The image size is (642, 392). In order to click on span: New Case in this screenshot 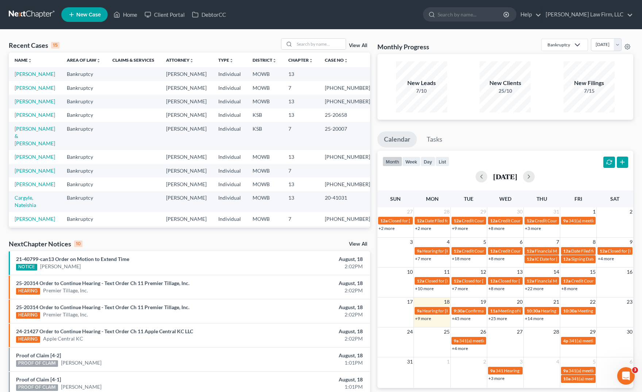, I will do `click(88, 15)`.